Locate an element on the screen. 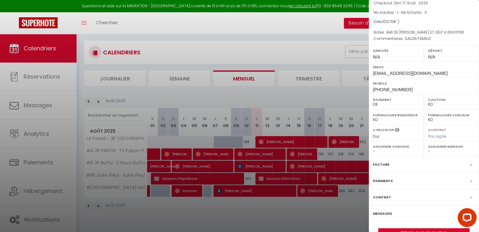 This screenshot has height=232, width=479. label: Paiements is located at coordinates (383, 181).